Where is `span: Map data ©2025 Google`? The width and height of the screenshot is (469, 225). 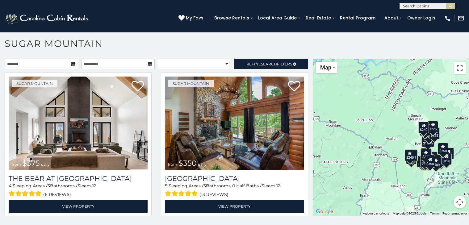 span: Map data ©2025 Google is located at coordinates (409, 213).